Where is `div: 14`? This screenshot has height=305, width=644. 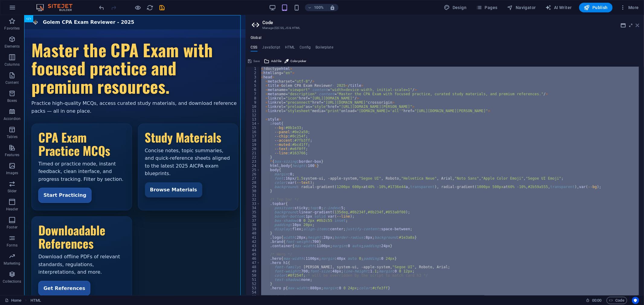
div: 14 is located at coordinates (253, 124).